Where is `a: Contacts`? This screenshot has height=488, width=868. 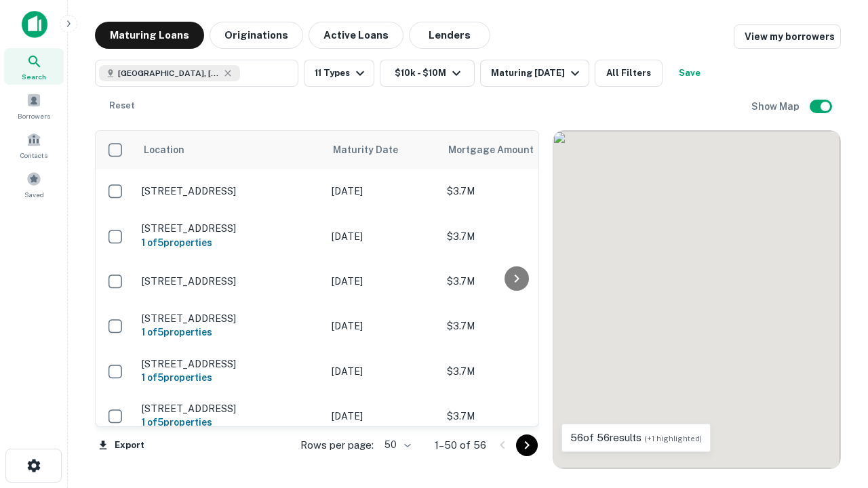
a: Contacts is located at coordinates (34, 145).